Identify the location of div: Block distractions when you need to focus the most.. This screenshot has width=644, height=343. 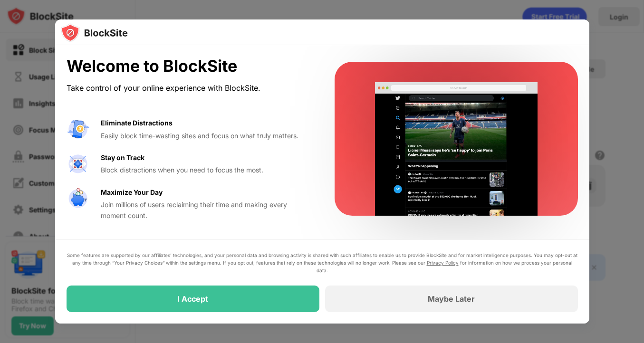
(206, 171).